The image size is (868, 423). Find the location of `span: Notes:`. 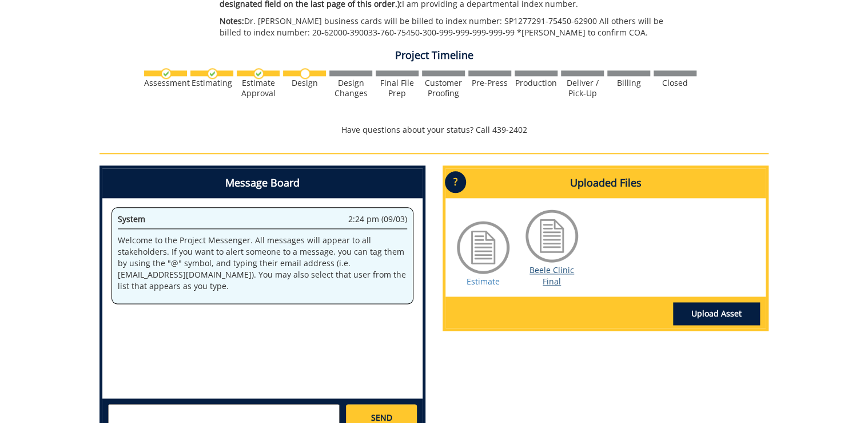

span: Notes: is located at coordinates (232, 21).